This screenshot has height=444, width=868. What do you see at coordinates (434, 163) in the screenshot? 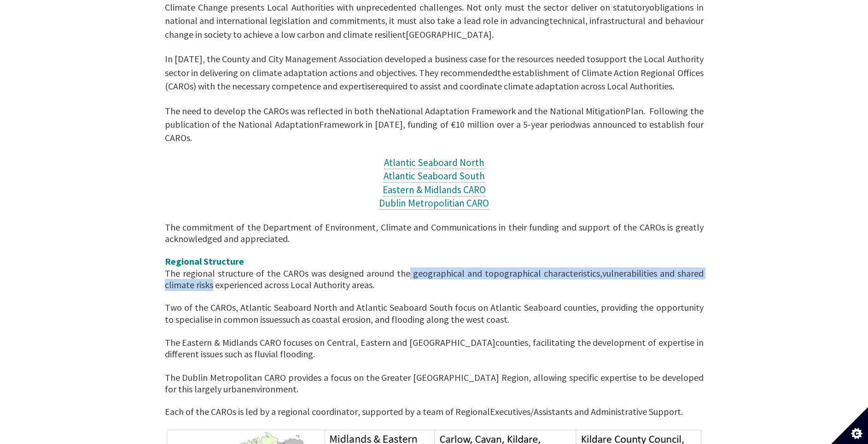
I see `a: Atlantic Seaboard North` at bounding box center [434, 163].